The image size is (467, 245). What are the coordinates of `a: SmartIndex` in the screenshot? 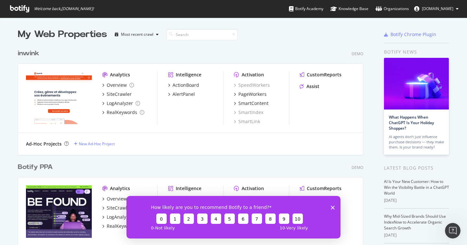 It's located at (249, 112).